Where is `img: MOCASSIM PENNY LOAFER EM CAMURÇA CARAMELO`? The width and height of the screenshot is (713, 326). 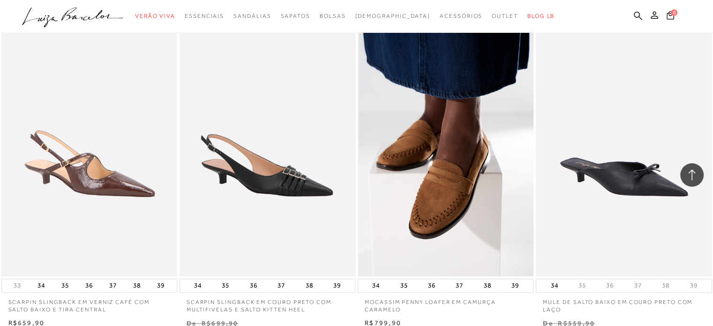
img: MOCASSIM PENNY LOAFER EM CAMURÇA CARAMELO is located at coordinates (446, 144).